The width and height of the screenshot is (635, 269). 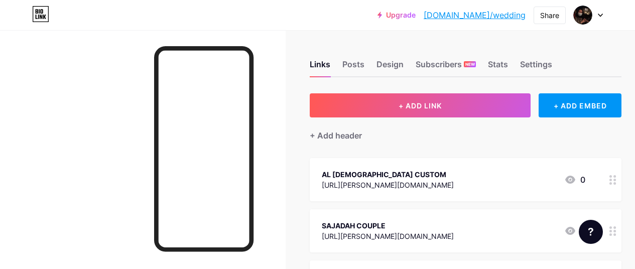 What do you see at coordinates (420, 105) in the screenshot?
I see `span: + ADD LINK` at bounding box center [420, 105].